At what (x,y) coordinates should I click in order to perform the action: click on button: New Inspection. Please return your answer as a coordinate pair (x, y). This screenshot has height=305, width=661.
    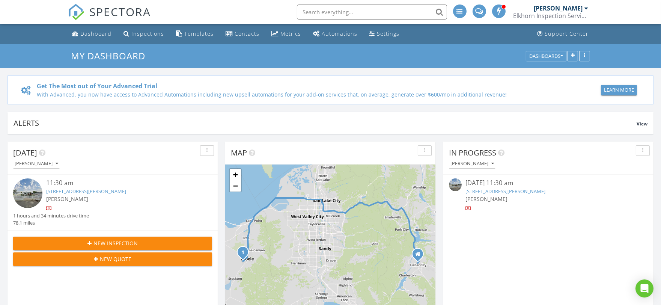
    Looking at the image, I should click on (113, 243).